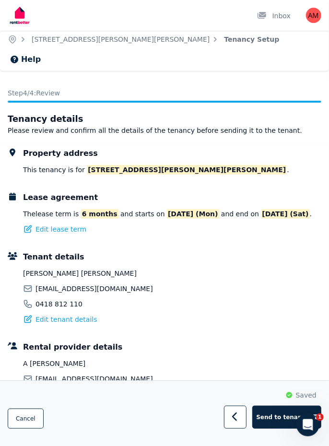  Describe the element at coordinates (72, 348) in the screenshot. I see `h5: Rental provider details` at that location.